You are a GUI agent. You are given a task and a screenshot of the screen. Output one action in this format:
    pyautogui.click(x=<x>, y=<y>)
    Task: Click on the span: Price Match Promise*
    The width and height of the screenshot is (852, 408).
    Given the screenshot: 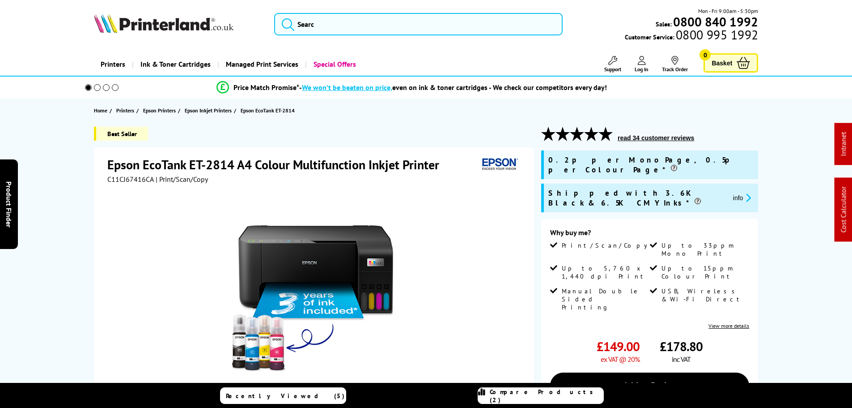 What is the action you would take?
    pyautogui.click(x=266, y=87)
    